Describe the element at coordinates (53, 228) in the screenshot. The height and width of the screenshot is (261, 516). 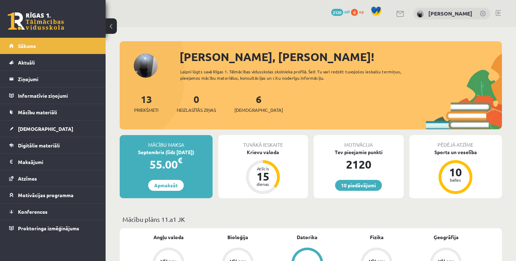
I see `a: Proktoringa izmēģinājums` at that location.